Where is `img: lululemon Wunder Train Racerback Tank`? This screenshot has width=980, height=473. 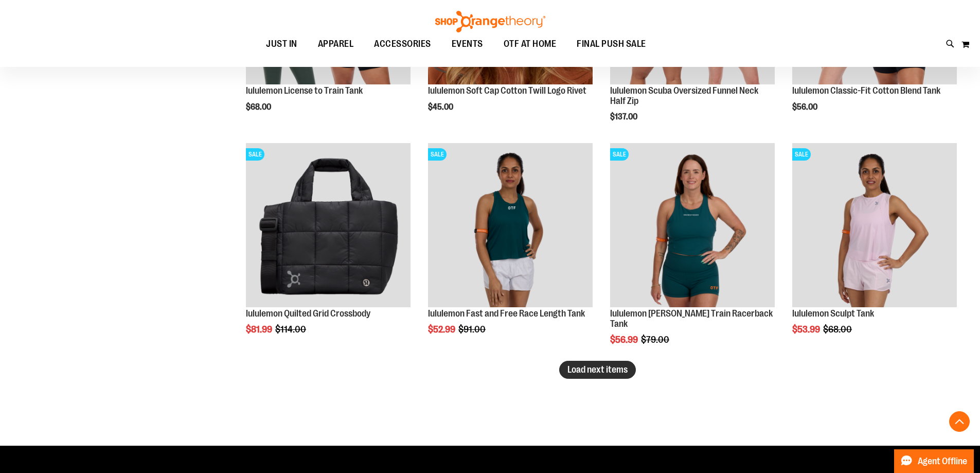 img: lululemon Wunder Train Racerback Tank is located at coordinates (693, 225).